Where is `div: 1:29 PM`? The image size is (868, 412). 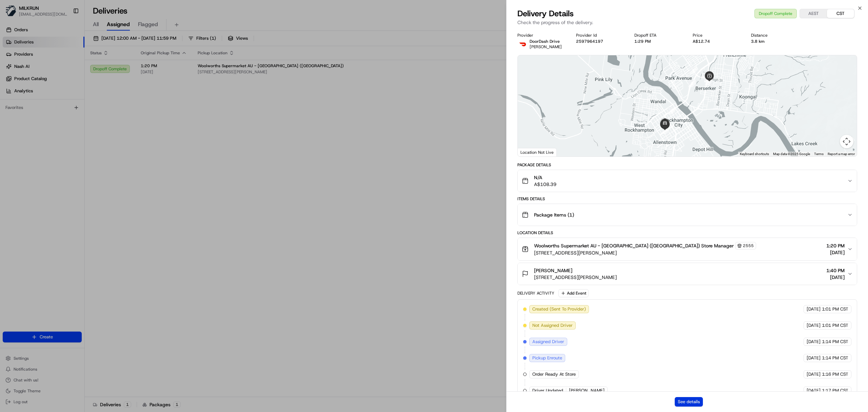 div: 1:29 PM is located at coordinates (658, 41).